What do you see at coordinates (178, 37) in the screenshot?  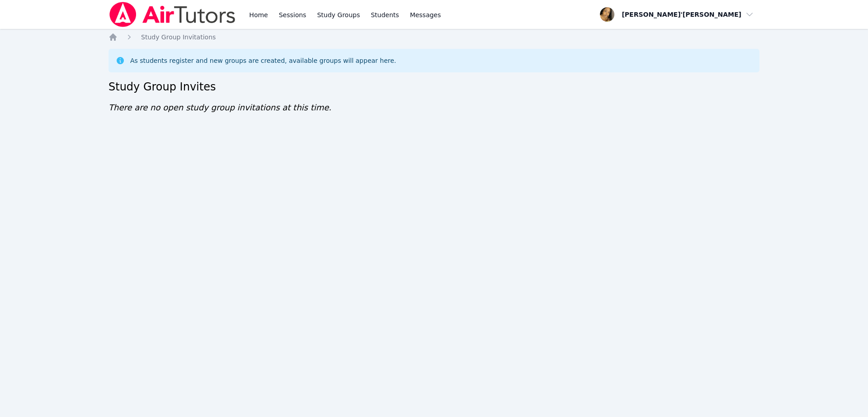 I see `a: Study Group Invitations` at bounding box center [178, 37].